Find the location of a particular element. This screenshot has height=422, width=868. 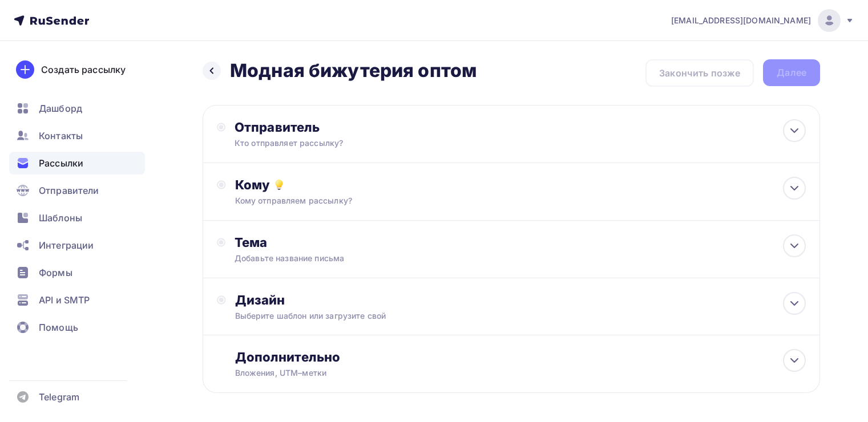

a: Отправители is located at coordinates (77, 191).